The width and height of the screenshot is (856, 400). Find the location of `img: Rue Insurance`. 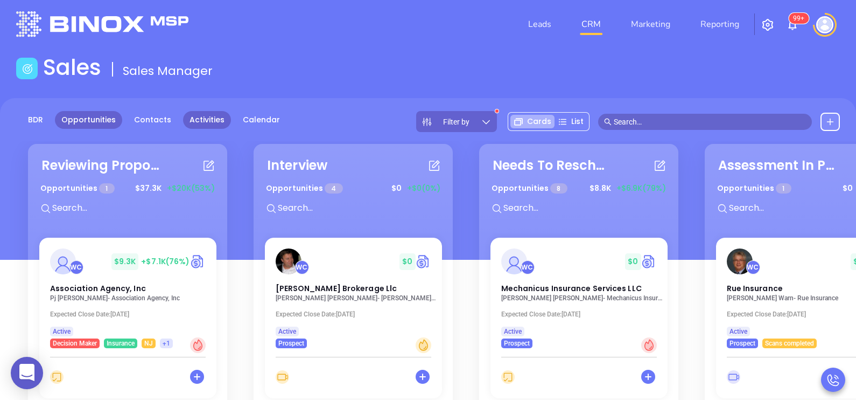

img: Rue Insurance is located at coordinates (740, 261).